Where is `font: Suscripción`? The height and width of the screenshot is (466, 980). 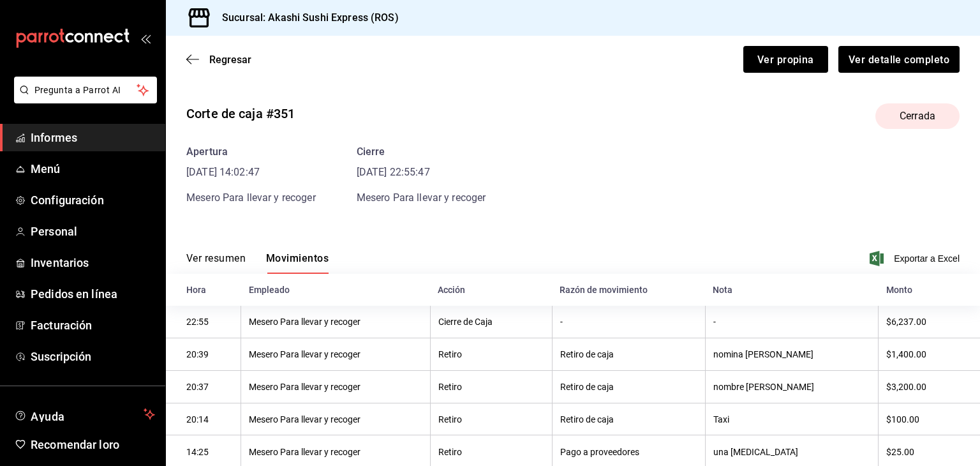
font: Suscripción is located at coordinates (61, 356).